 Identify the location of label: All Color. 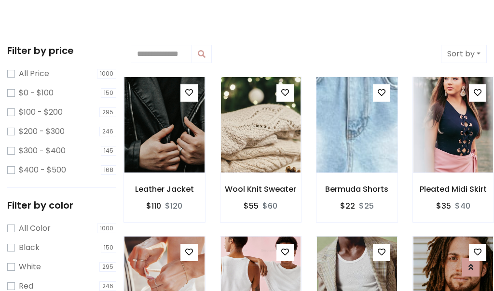
(35, 229).